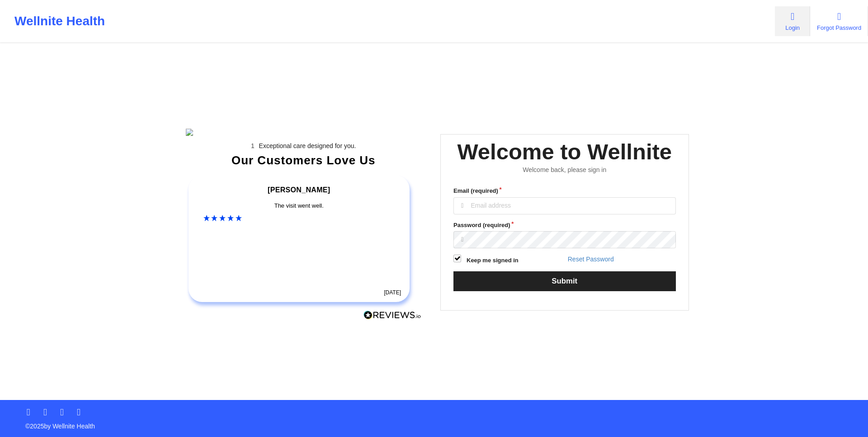  I want to click on label: Keep me signed in, so click(492, 261).